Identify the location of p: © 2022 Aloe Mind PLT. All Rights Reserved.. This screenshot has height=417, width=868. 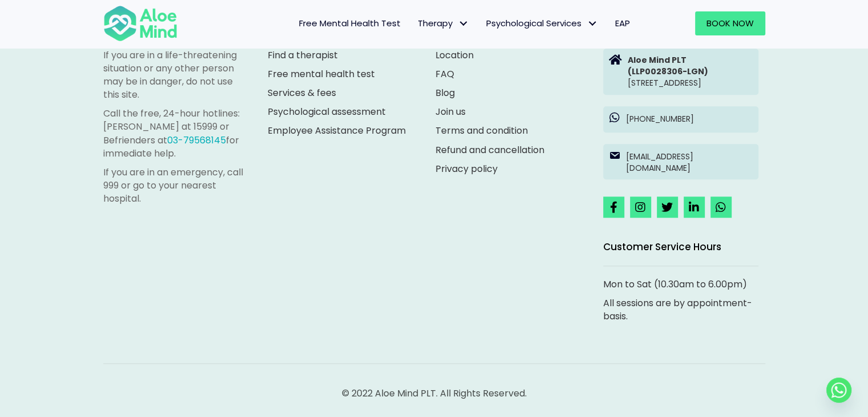
(434, 393).